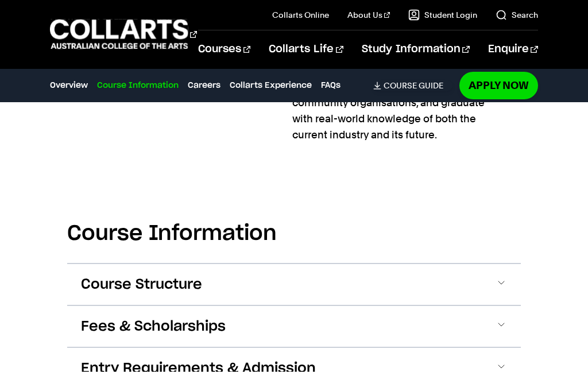  I want to click on a: Collarts Life, so click(306, 49).